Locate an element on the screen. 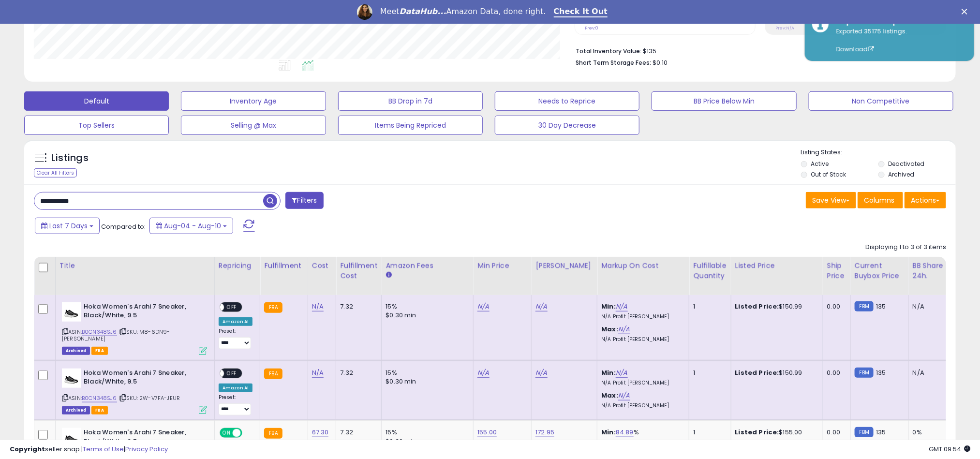  div: $155.00 is located at coordinates (775, 433).